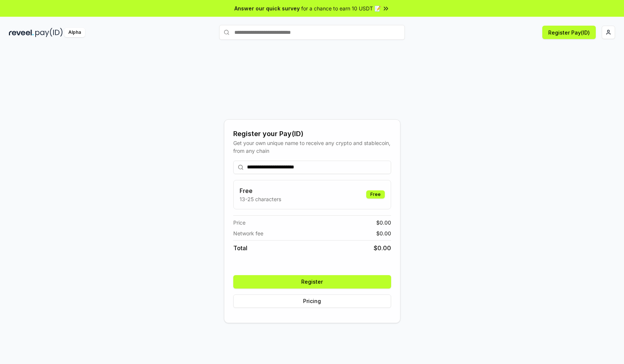  Describe the element at coordinates (312, 301) in the screenshot. I see `button: Pricing` at that location.